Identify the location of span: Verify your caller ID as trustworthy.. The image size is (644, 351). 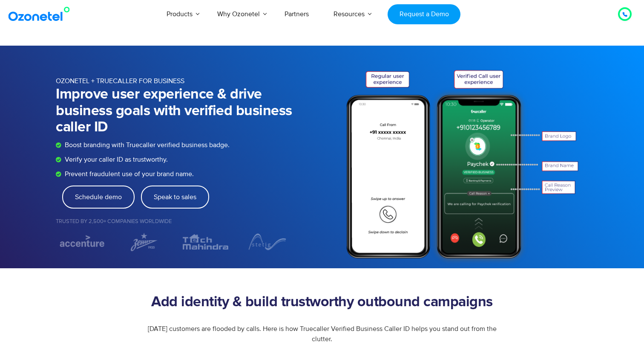
(115, 159).